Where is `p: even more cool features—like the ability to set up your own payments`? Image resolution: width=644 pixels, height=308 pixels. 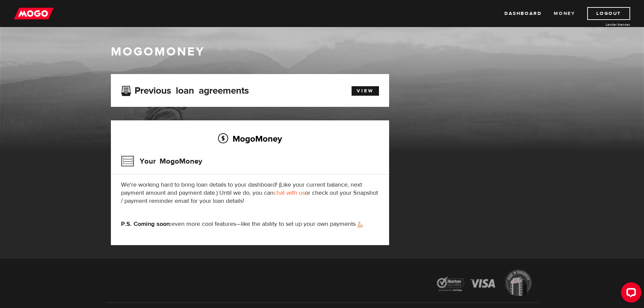 p: even more cool features—like the ability to set up your own payments is located at coordinates (250, 224).